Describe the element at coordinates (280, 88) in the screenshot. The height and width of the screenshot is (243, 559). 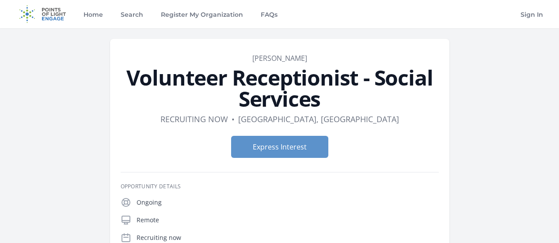
I see `h1: Volunteer Receptionist - Social Services` at that location.